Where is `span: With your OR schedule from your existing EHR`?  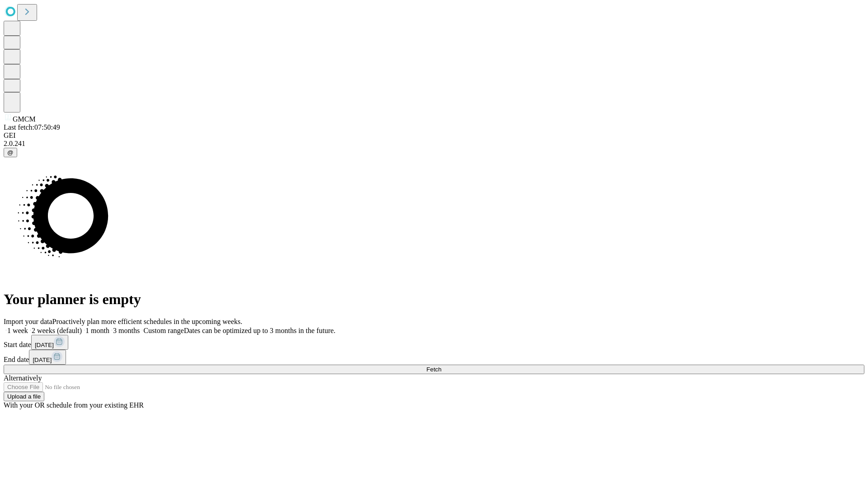
span: With your OR schedule from your existing EHR is located at coordinates (73, 405).